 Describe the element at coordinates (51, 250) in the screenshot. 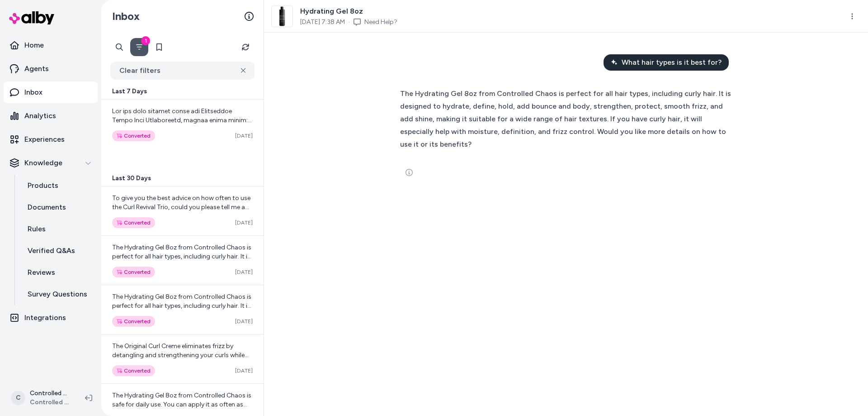

I see `p: Verified Q&As` at that location.